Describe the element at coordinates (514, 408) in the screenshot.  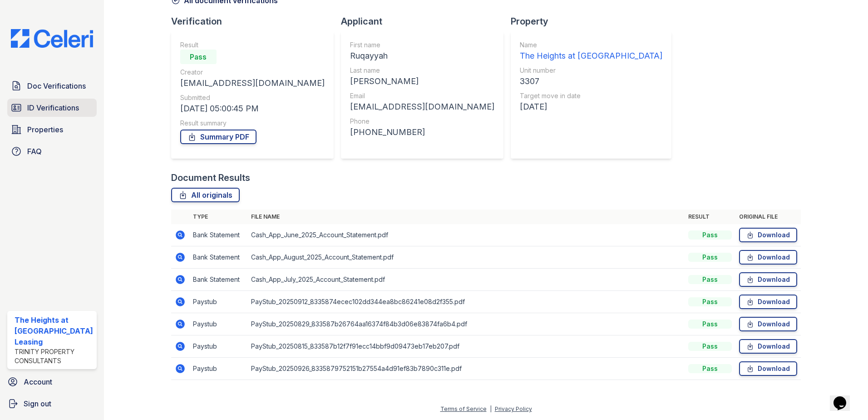
I see `a: Privacy Policy` at that location.